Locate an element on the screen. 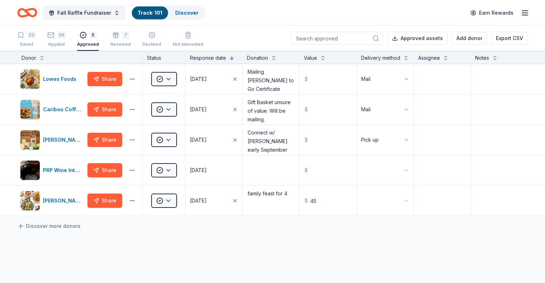 The image size is (545, 283). textarea: Gift Basket unsure of value. Will be mailing. is located at coordinates (271, 110).